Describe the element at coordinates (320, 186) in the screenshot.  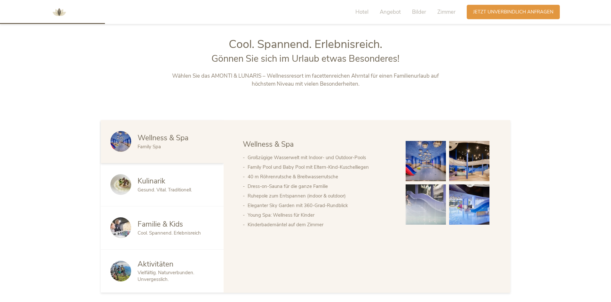
I see `li: Dress-on-Sauna für die ganze Familie` at that location.